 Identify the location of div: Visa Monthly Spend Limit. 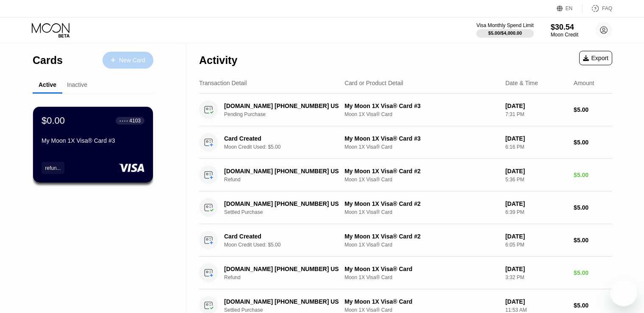
(505, 25).